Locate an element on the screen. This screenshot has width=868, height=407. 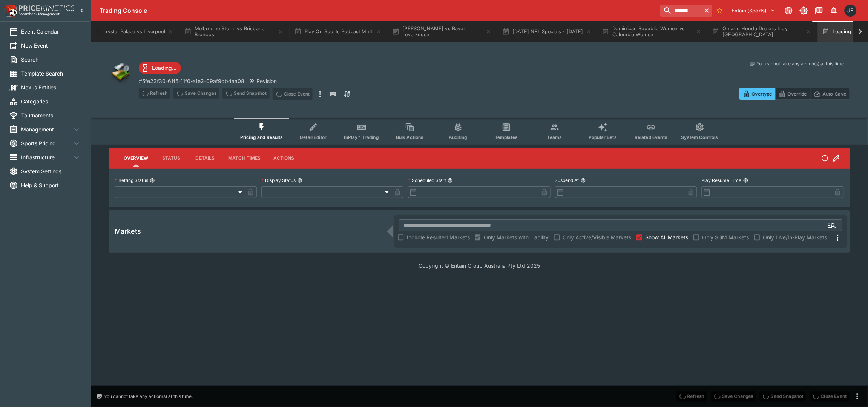
button: Overview is located at coordinates (136, 158).